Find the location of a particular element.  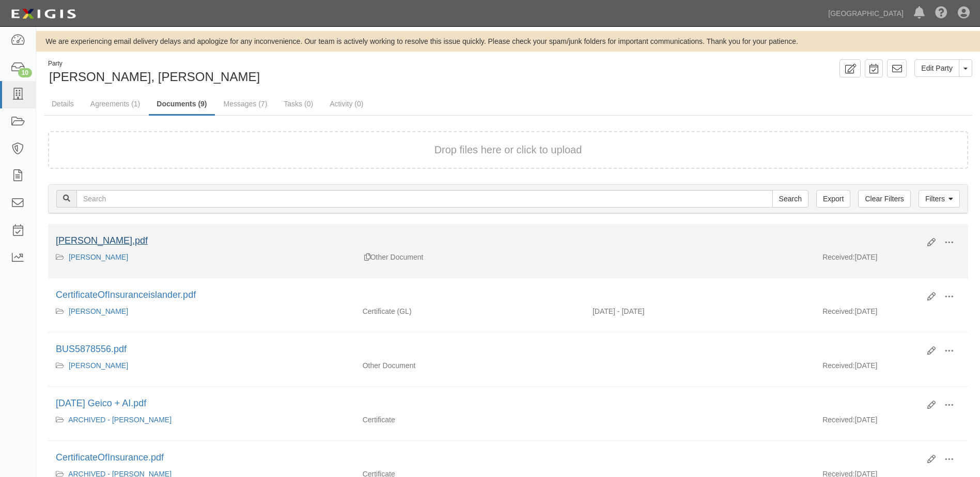

button: Drop files here or click to upload is located at coordinates (508, 150).